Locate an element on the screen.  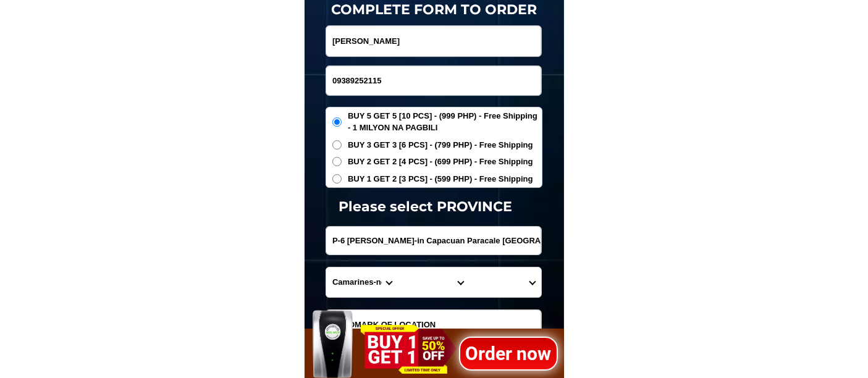
input: BUY 1 GET 2 [3 PCS] - (599 PHP) - Free Shipping is located at coordinates (337, 179).